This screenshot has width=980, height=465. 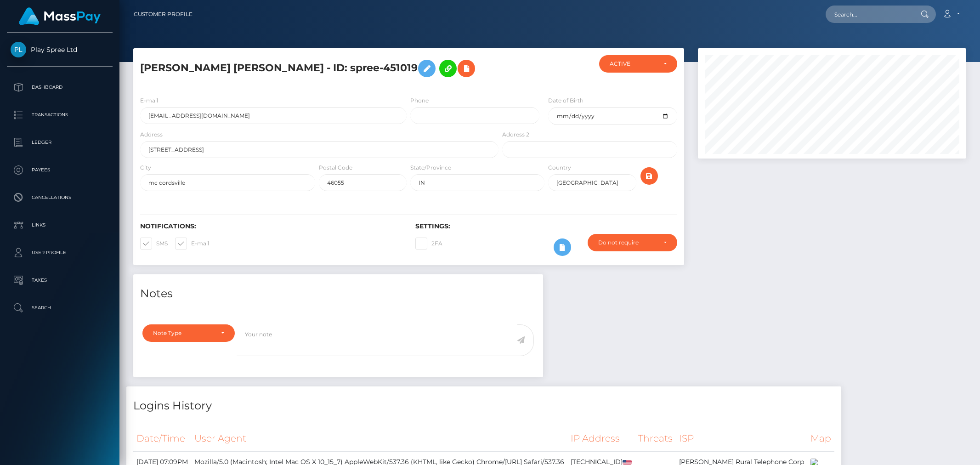 I want to click on label: Phone, so click(x=419, y=101).